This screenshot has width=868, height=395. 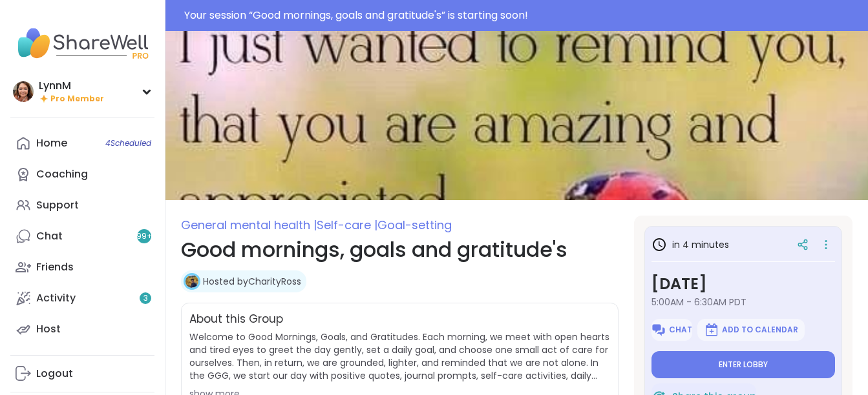 I want to click on div: Chat, so click(x=49, y=236).